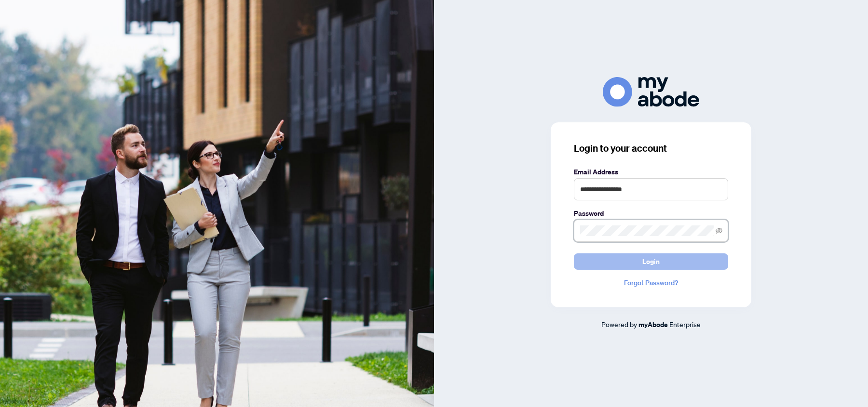 This screenshot has width=868, height=407. What do you see at coordinates (653, 325) in the screenshot?
I see `a: myAbode` at bounding box center [653, 325].